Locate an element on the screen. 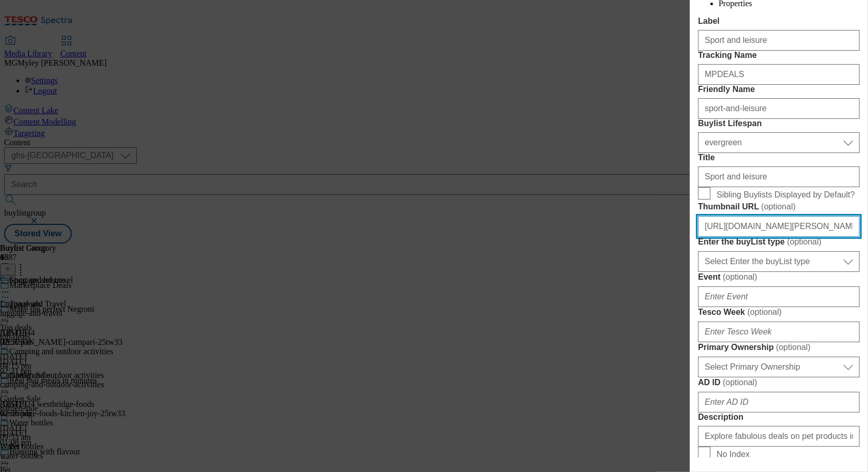 This screenshot has width=868, height=472. label: Description is located at coordinates (779, 417).